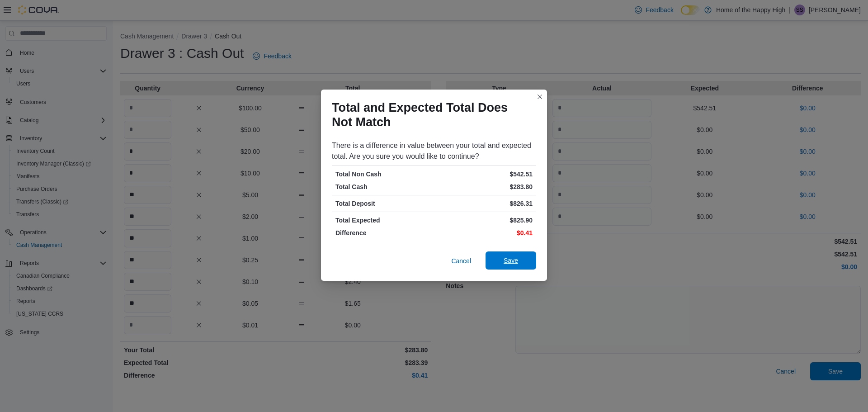  I want to click on p: $283.80, so click(484, 187).